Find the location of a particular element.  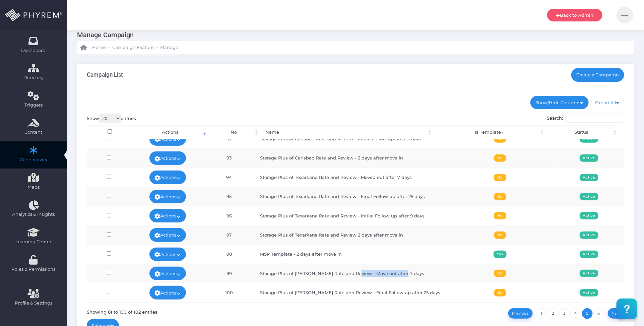

span: Directory is located at coordinates (33, 78).